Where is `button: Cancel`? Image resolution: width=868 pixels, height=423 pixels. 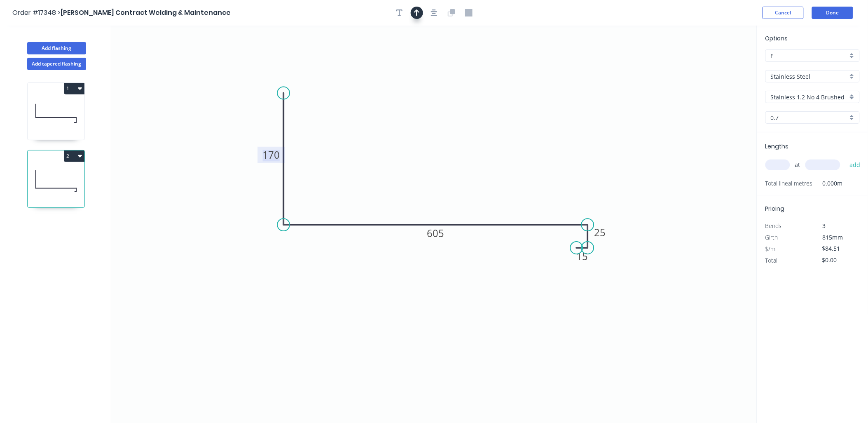 button: Cancel is located at coordinates (783, 13).